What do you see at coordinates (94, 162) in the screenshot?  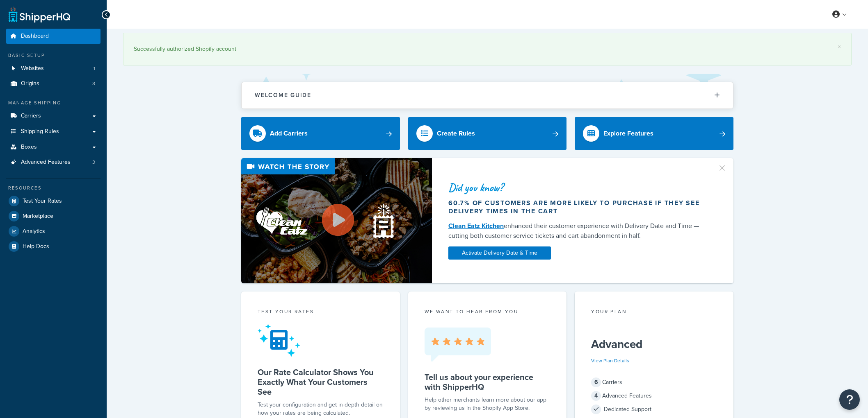 I see `span: 3` at bounding box center [94, 162].